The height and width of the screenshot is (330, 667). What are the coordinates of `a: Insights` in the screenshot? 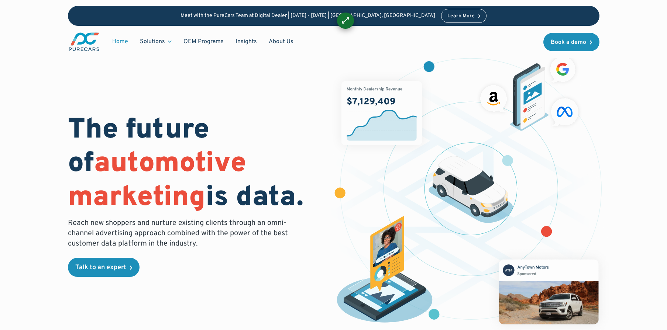 It's located at (246, 42).